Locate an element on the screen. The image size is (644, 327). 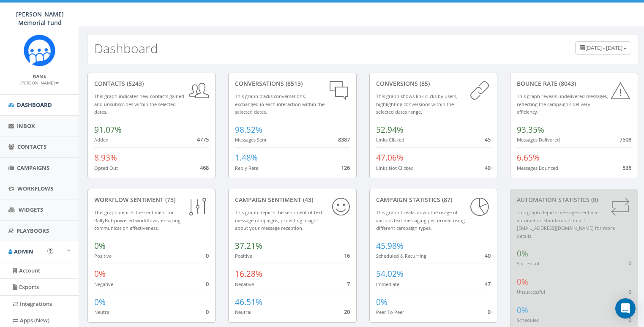
span: 1.48% is located at coordinates (246, 158).